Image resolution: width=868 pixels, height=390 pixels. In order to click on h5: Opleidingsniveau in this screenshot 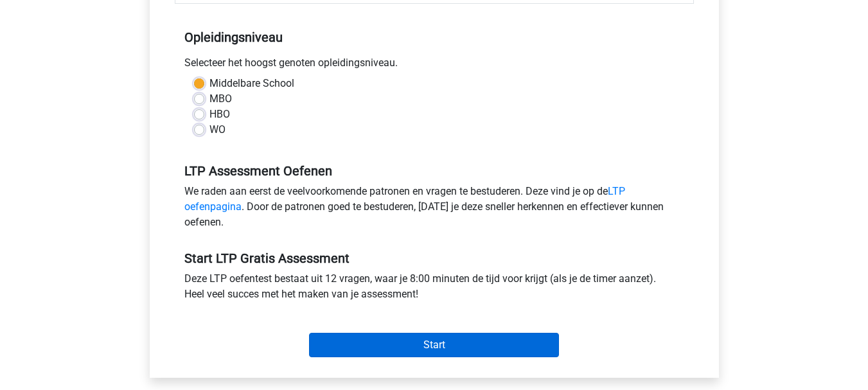, I will do `click(434, 38)`.